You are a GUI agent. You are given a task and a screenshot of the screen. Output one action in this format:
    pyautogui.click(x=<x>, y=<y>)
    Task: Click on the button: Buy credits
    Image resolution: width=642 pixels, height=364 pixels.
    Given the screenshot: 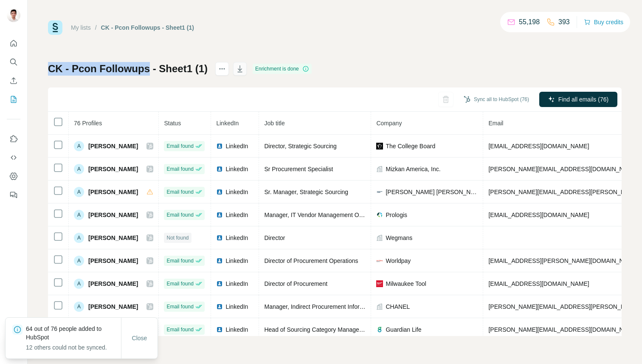 What is the action you would take?
    pyautogui.click(x=604, y=22)
    